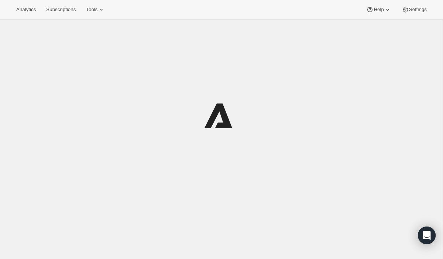 The width and height of the screenshot is (443, 259). I want to click on div: Open Intercom Messenger, so click(427, 236).